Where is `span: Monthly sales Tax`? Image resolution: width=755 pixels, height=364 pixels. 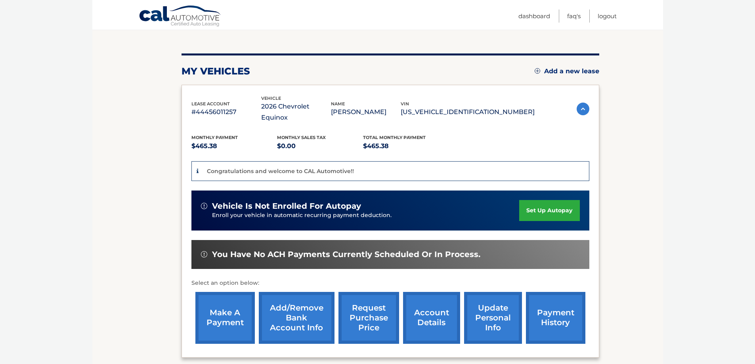
span: Monthly sales Tax is located at coordinates (301, 137).